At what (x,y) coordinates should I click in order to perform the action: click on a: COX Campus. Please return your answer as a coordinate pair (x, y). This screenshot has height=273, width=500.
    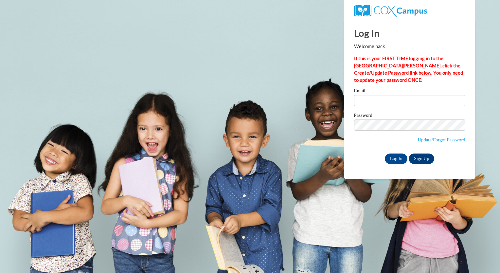
    Looking at the image, I should click on (390, 10).